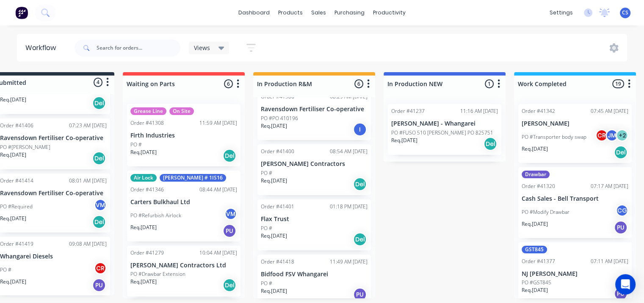 The image size is (644, 303). Describe the element at coordinates (575, 199) in the screenshot. I see `p: Cash Sales - Bell Transport` at that location.